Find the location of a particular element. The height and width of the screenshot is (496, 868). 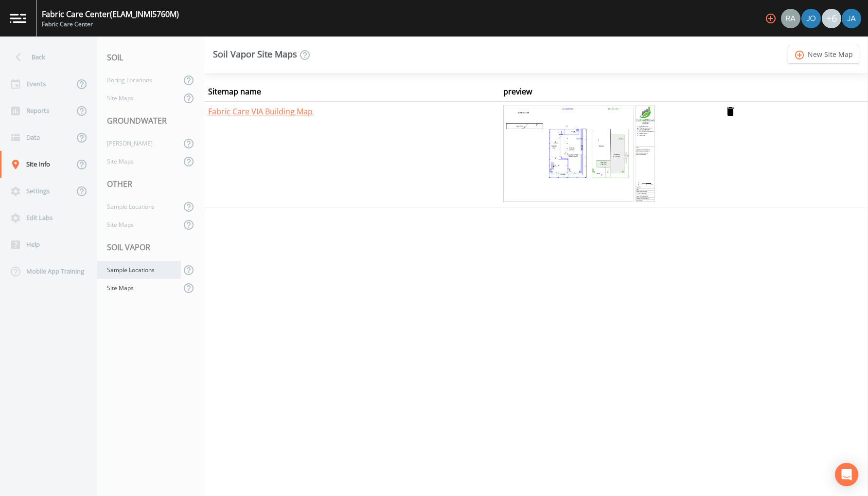

div: Josh Dutton is located at coordinates (811, 19).